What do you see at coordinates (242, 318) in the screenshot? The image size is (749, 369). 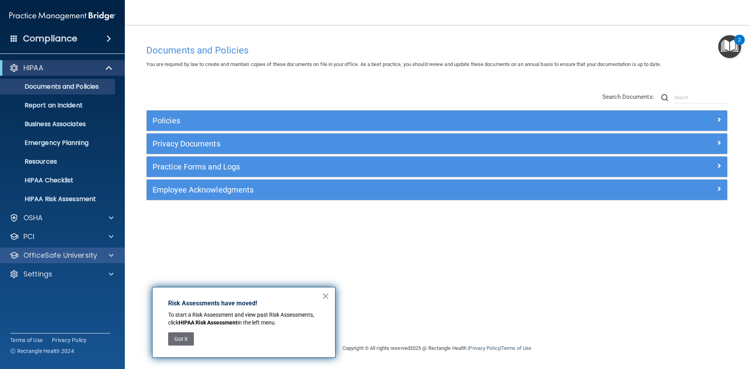 I see `span: To start a Risk Assessment and view past Risk Assessments, click` at bounding box center [242, 318].